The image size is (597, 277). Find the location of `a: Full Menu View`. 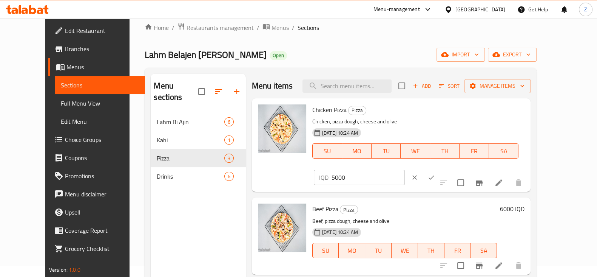

a: Full Menu View is located at coordinates (100, 103).